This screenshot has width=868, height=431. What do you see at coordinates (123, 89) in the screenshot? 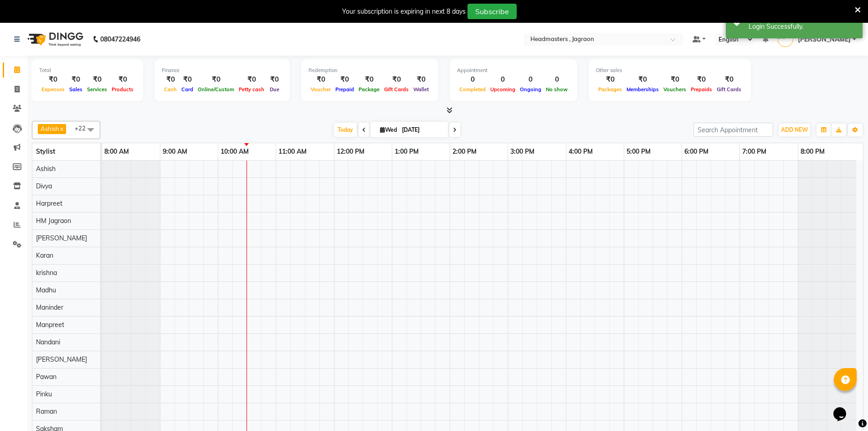
I see `span: Products` at bounding box center [123, 89].